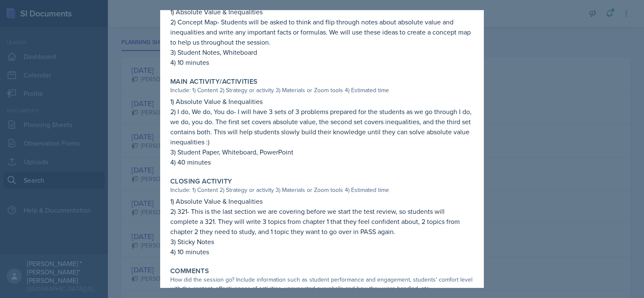 Image resolution: width=644 pixels, height=298 pixels. Describe the element at coordinates (214, 81) in the screenshot. I see `label: Main Activity/Activities` at that location.